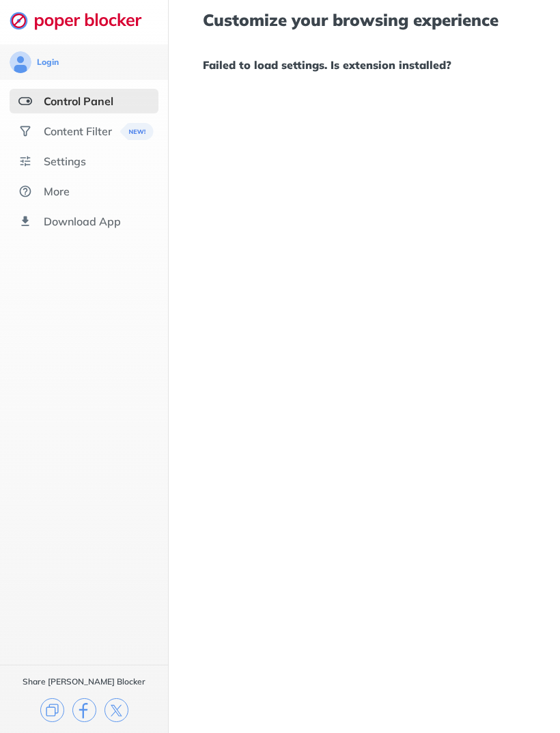 The height and width of the screenshot is (733, 560). I want to click on img: about.svg, so click(25, 191).